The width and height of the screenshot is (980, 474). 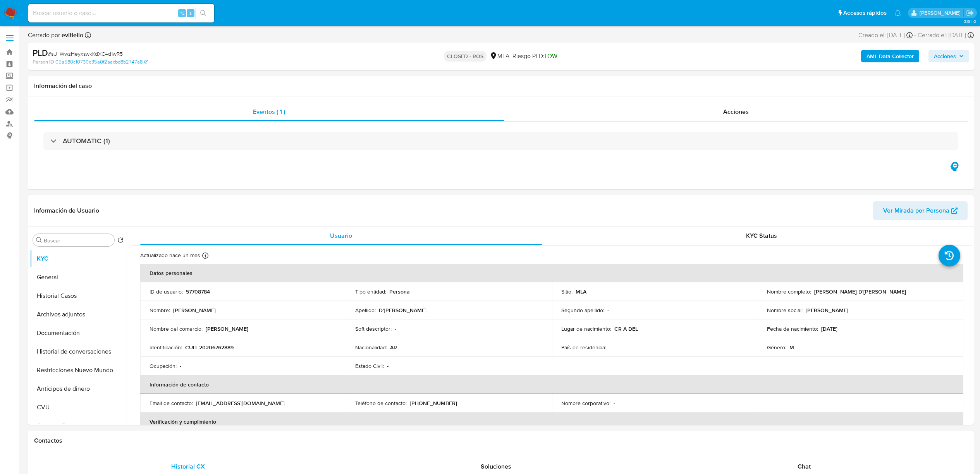 What do you see at coordinates (399, 291) in the screenshot?
I see `p: Persona` at bounding box center [399, 291].